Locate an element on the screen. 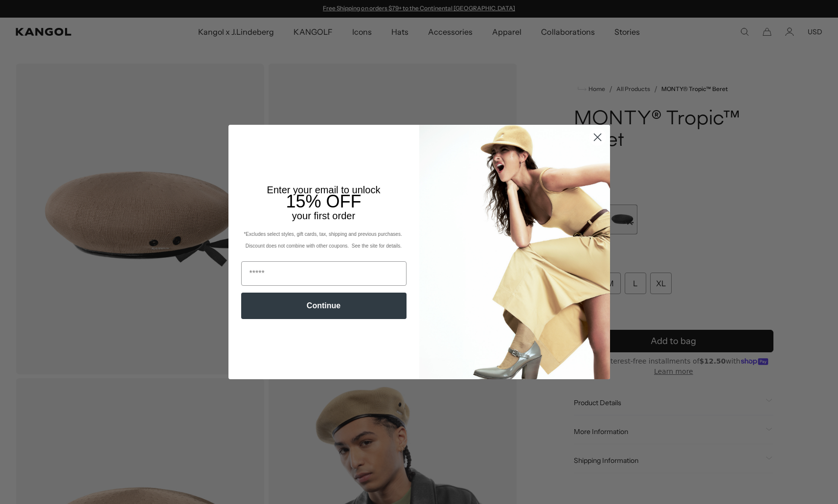 The image size is (838, 504). button: Continue is located at coordinates (324, 306).